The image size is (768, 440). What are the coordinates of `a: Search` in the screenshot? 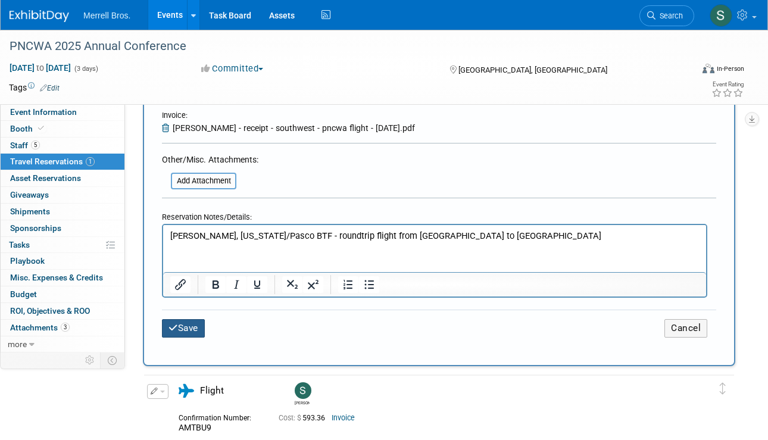 It's located at (667, 15).